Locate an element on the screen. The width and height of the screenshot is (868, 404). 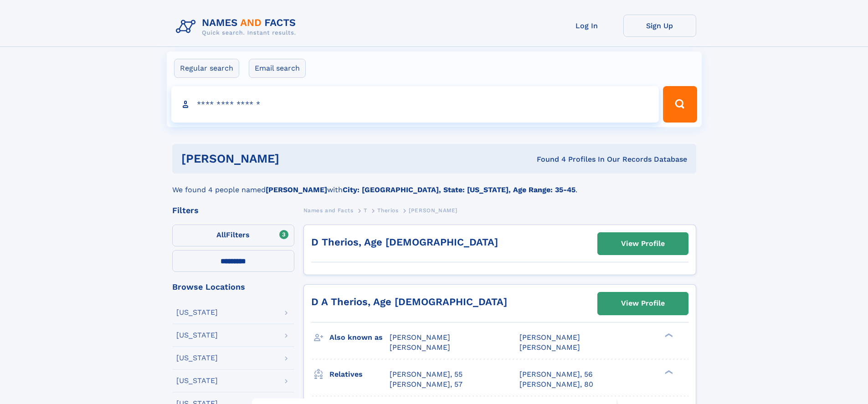
div: Filters is located at coordinates (233, 210).